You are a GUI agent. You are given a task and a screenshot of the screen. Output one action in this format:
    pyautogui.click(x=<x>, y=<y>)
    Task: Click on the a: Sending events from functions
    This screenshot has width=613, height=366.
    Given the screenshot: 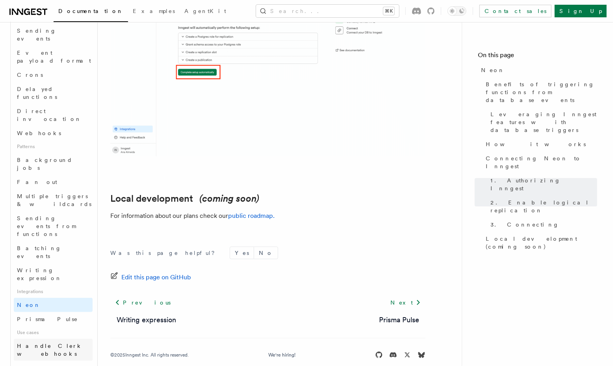 What is the action you would take?
    pyautogui.click(x=53, y=226)
    